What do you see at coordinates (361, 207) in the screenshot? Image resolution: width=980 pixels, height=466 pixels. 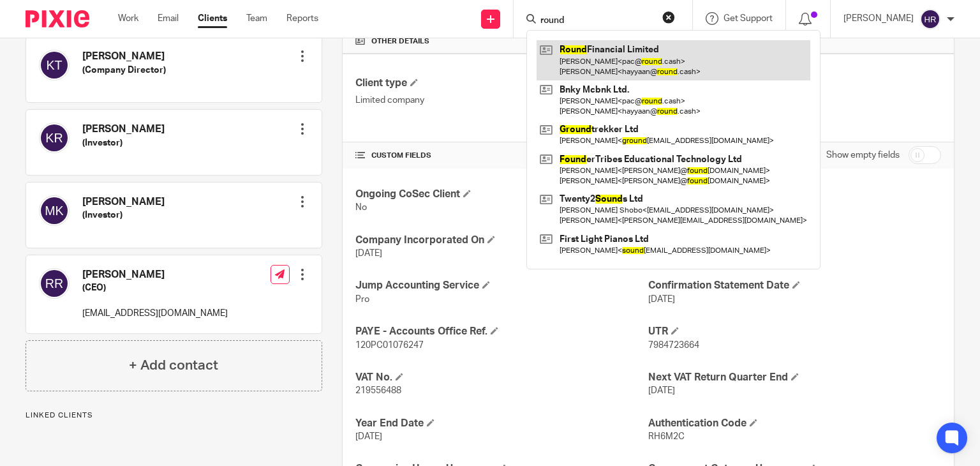 I see `span: No` at bounding box center [361, 207].